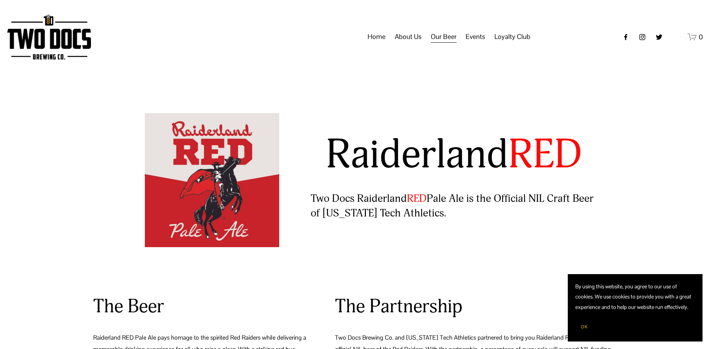  Describe the element at coordinates (642, 37) in the screenshot. I see `a: instagram-unauth` at that location.